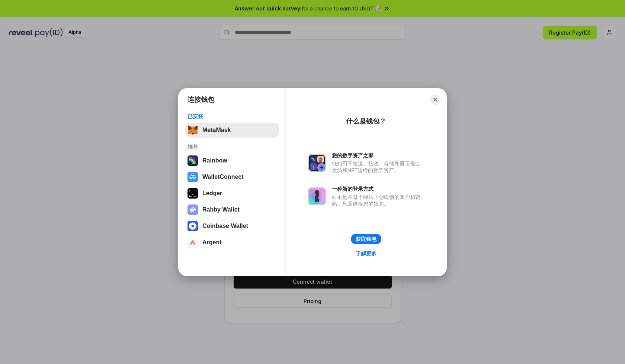  I want to click on div: 已安装, so click(232, 117).